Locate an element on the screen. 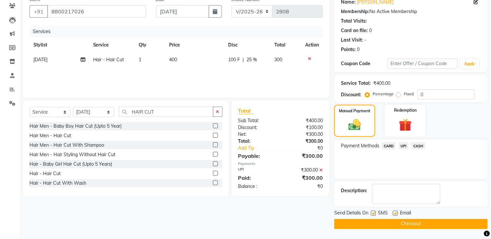  div: Service Total: is located at coordinates (355, 83).